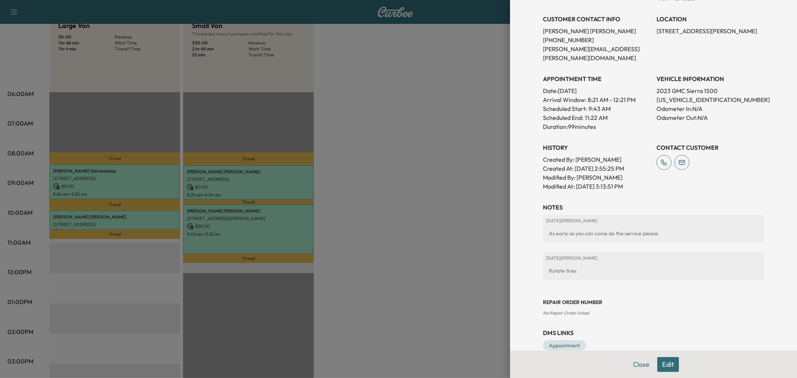  Describe the element at coordinates (596, 148) in the screenshot. I see `h3: History` at that location.